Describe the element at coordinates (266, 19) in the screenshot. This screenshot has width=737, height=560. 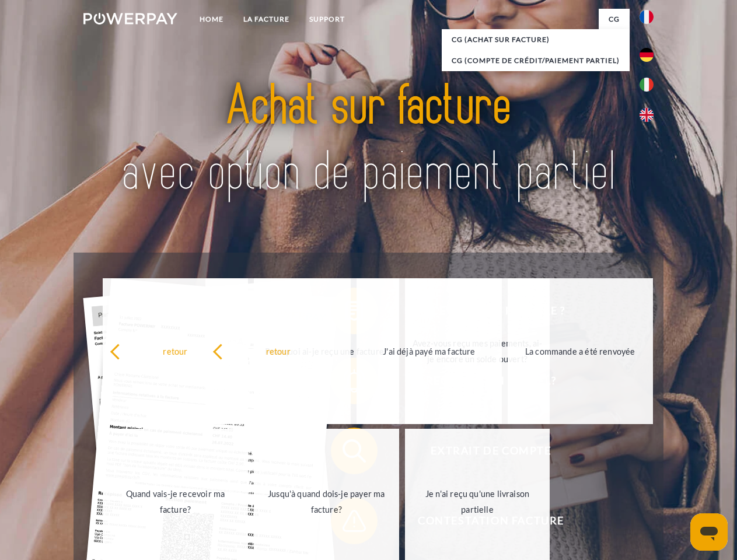
I see `a: LA FACTURE` at that location.